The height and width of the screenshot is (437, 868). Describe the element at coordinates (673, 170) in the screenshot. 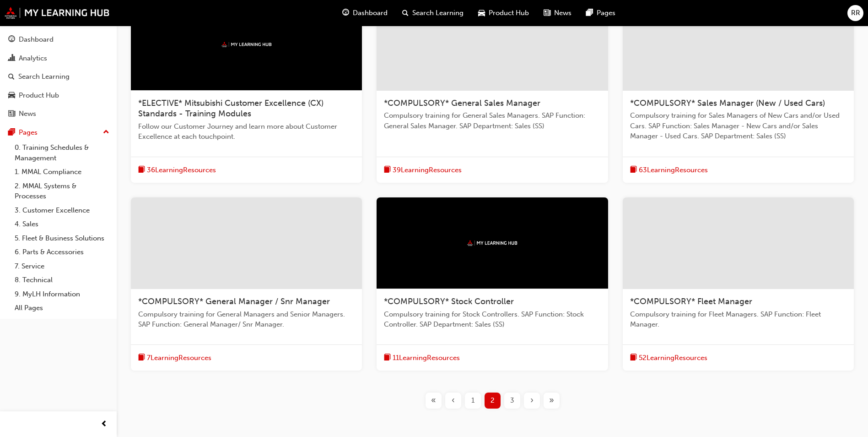

I see `span: 63 Learning Resources` at that location.